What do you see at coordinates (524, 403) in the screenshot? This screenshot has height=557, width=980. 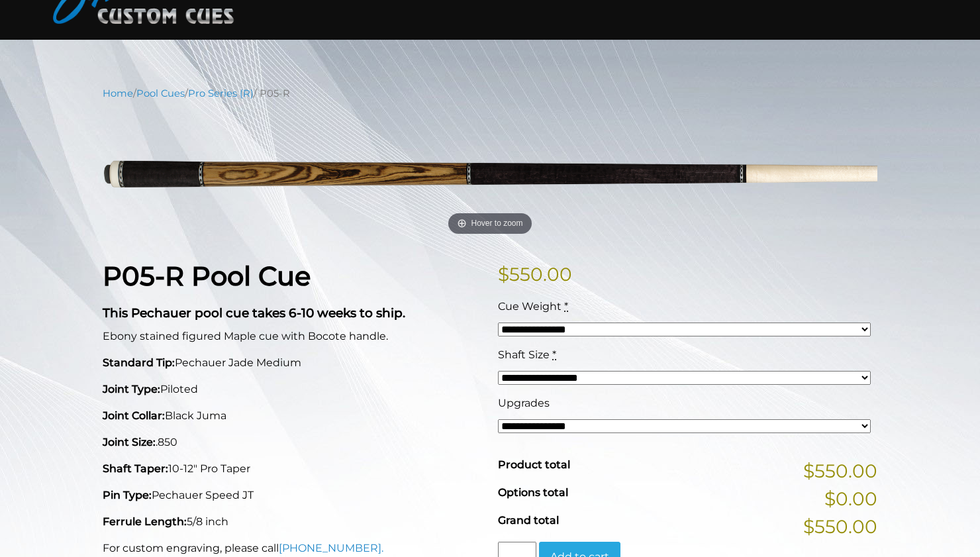 I see `span: Upgrades` at bounding box center [524, 403].